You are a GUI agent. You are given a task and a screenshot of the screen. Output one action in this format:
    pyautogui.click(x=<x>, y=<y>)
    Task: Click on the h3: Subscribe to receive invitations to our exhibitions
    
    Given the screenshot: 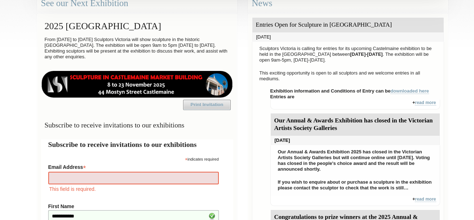 What is the action you would take?
    pyautogui.click(x=137, y=125)
    